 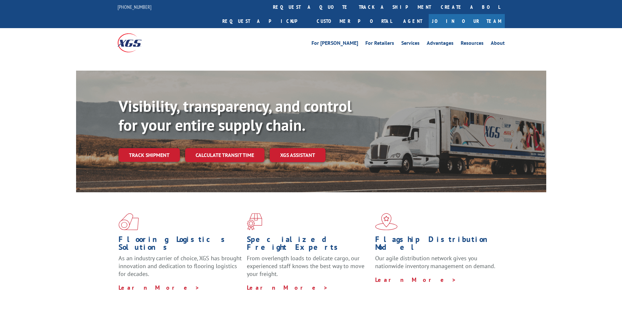 What do you see at coordinates (472, 44) in the screenshot?
I see `a: Resources` at bounding box center [472, 44].